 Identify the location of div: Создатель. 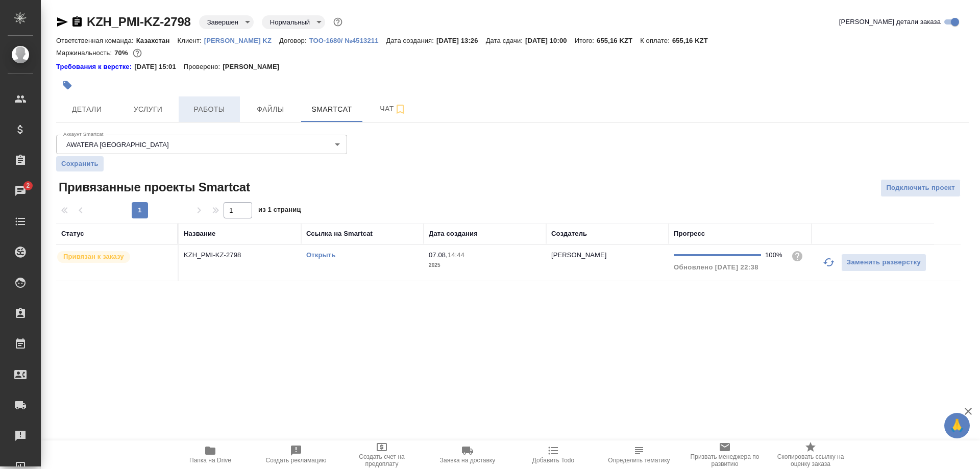
(569, 234).